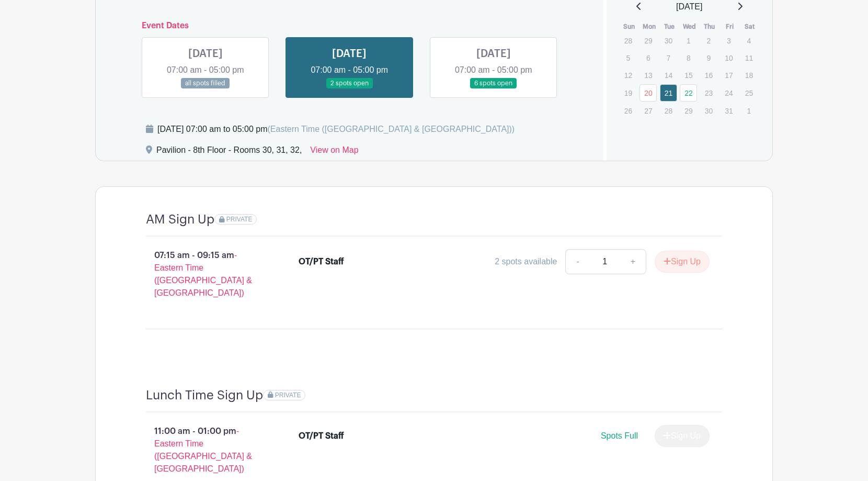 Image resolution: width=868 pixels, height=481 pixels. Describe the element at coordinates (749, 74) in the screenshot. I see `p: 18` at that location.